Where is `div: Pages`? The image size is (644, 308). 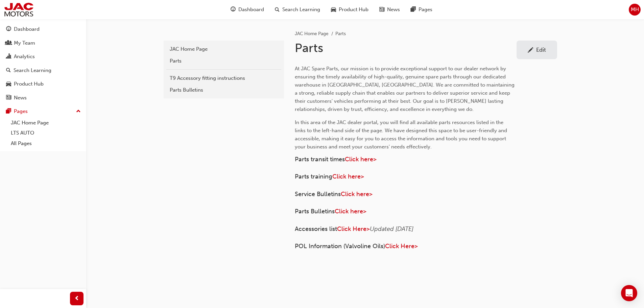 div: Pages is located at coordinates (21, 111).